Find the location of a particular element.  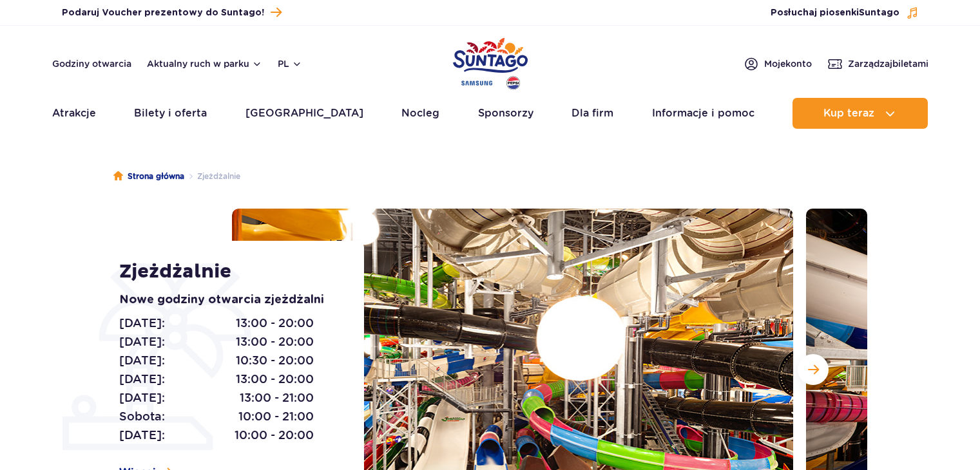

p: Nowe godziny otwarcia zjeżdżalni is located at coordinates (226, 300).